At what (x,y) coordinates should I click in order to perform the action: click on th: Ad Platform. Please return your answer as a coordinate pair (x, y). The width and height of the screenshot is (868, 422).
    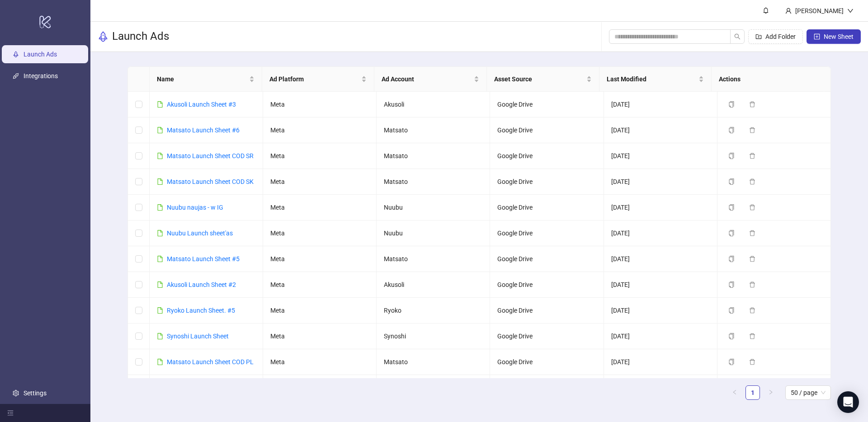
    Looking at the image, I should click on (318, 79).